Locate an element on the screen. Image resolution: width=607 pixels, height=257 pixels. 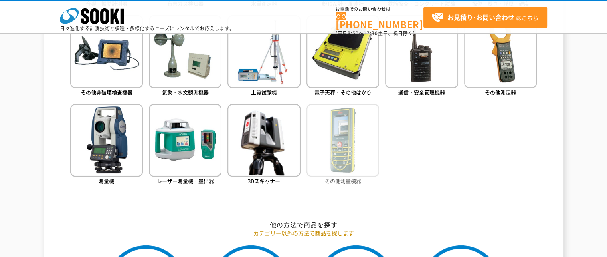
span: 測量機 is located at coordinates (106, 180).